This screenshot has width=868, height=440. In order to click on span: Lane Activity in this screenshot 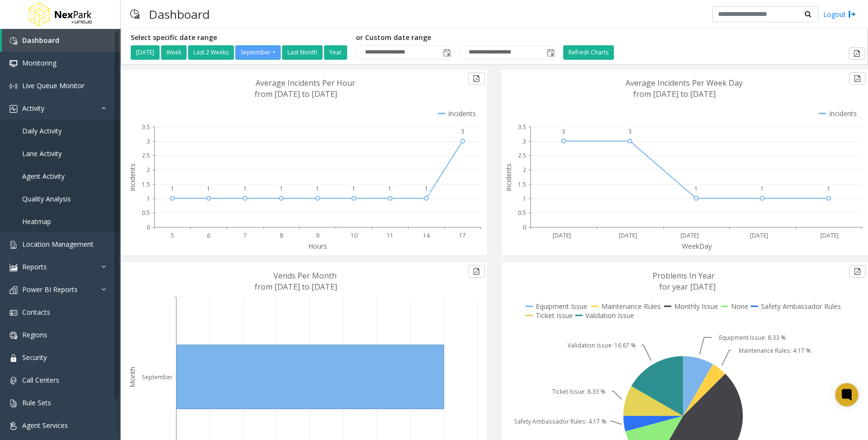, I will do `click(42, 153)`.